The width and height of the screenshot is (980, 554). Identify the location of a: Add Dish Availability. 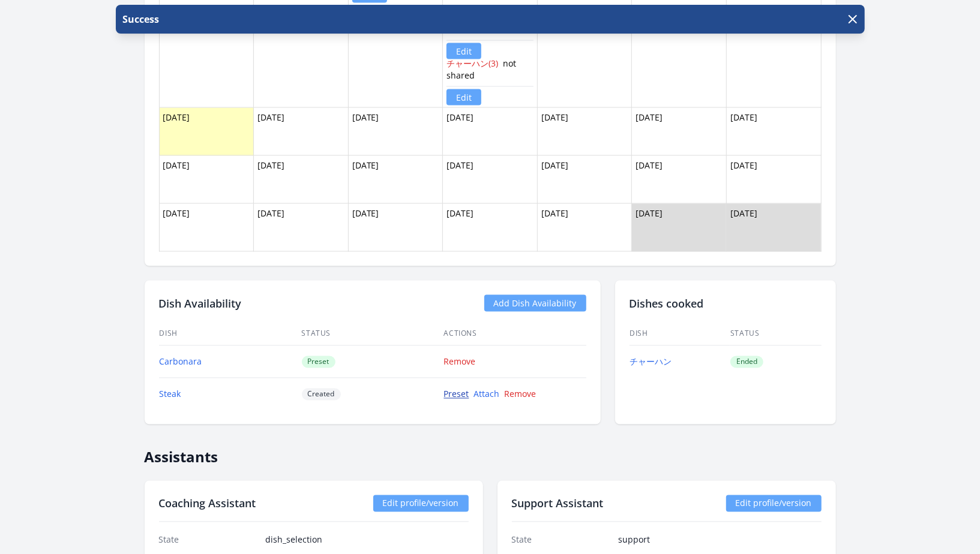
(535, 304).